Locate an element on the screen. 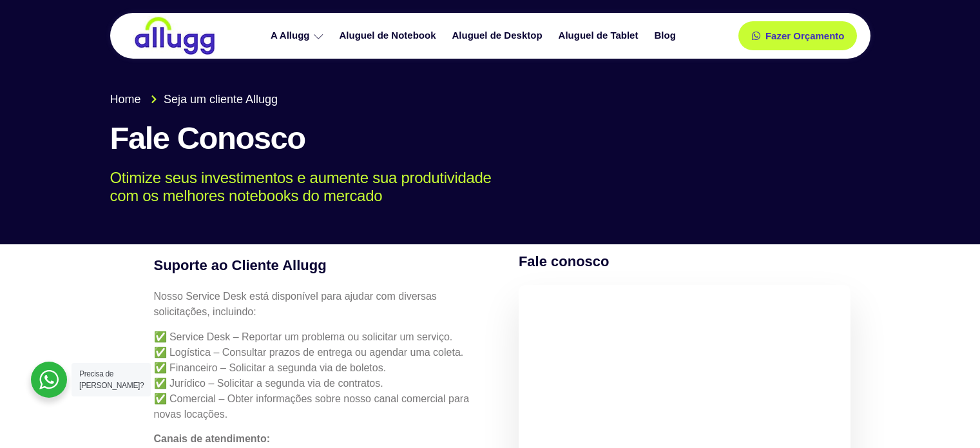 The width and height of the screenshot is (980, 448). a: Fazer Orçamento is located at coordinates (798, 36).